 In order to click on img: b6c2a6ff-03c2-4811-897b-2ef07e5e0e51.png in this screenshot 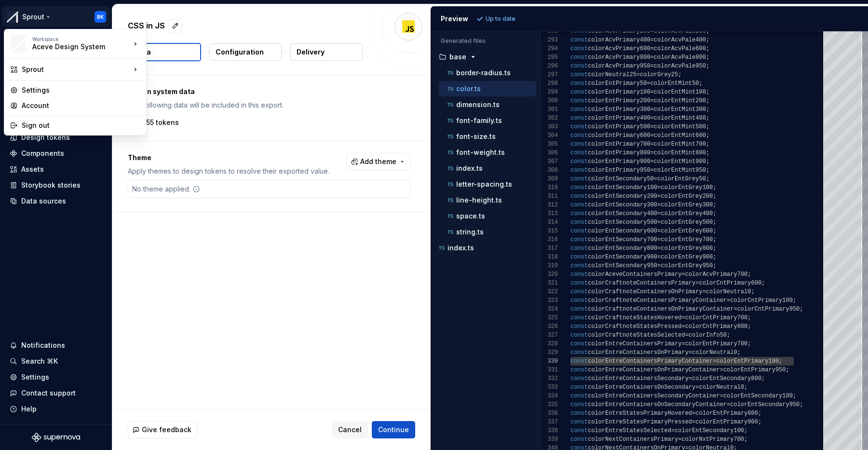, I will do `click(20, 44)`.